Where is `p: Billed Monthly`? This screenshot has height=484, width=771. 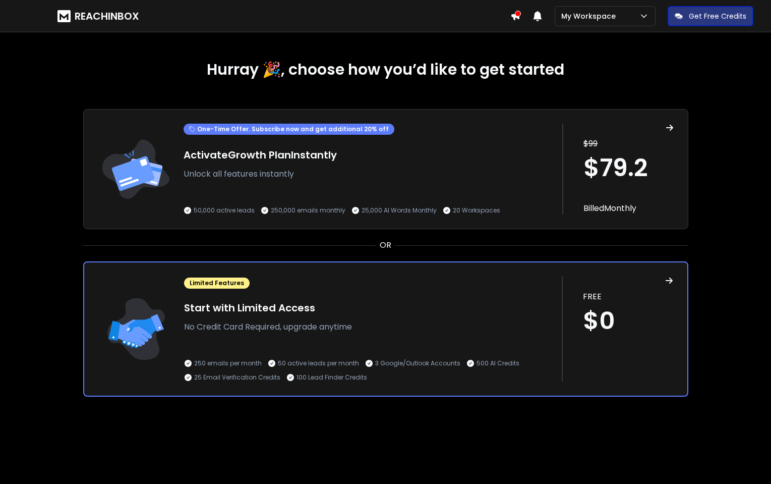 p: Billed Monthly is located at coordinates (629, 208).